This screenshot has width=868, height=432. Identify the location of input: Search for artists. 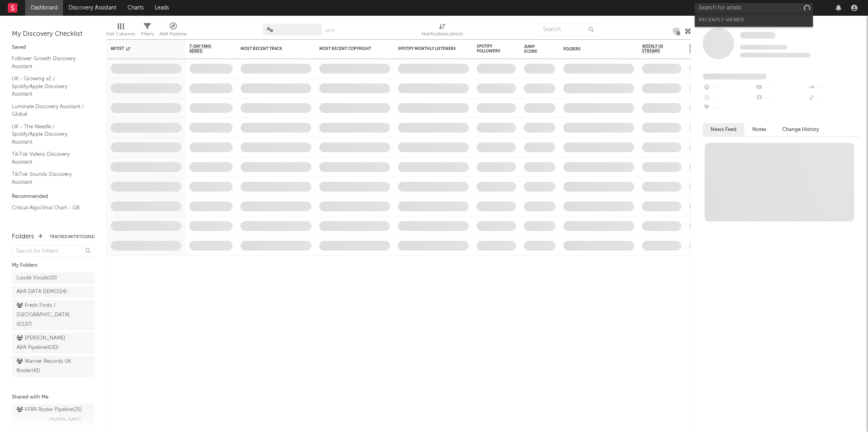
(754, 8).